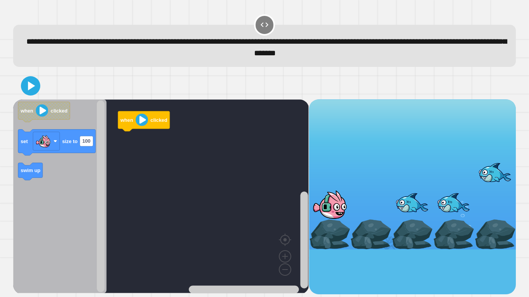 The width and height of the screenshot is (529, 297). I want to click on div: Blockly Workspace, so click(161, 197).